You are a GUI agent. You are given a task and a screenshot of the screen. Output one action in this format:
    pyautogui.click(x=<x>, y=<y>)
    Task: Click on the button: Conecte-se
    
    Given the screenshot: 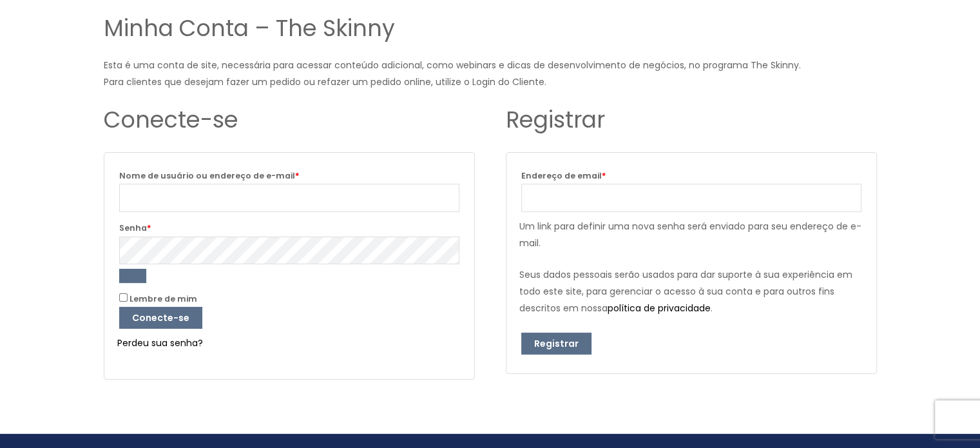 What is the action you would take?
    pyautogui.click(x=160, y=318)
    